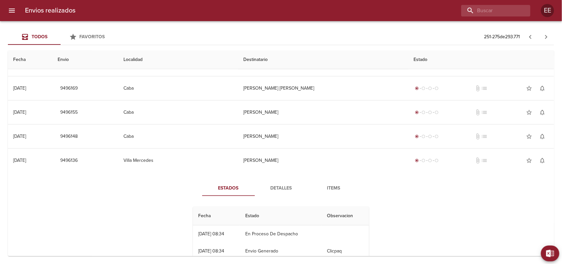  Describe the element at coordinates (69, 88) in the screenshot. I see `button: 9496169` at that location.